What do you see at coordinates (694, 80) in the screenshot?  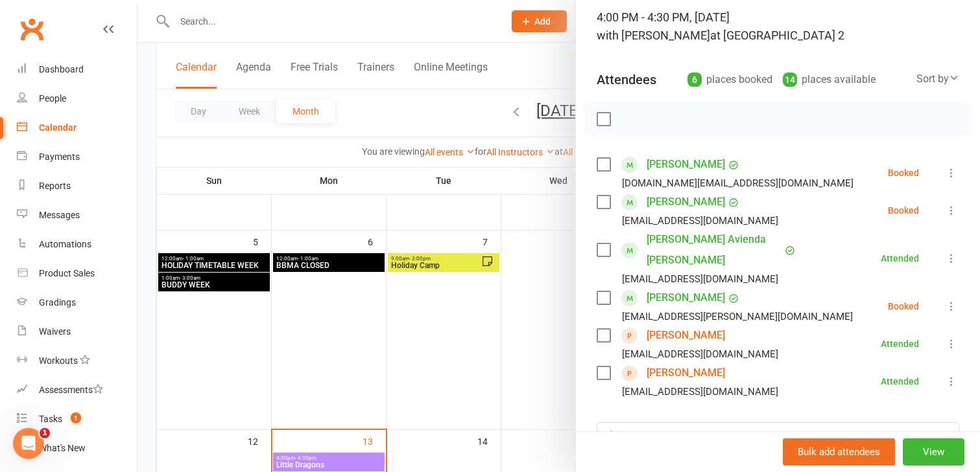 I see `div: 6` at bounding box center [694, 80].